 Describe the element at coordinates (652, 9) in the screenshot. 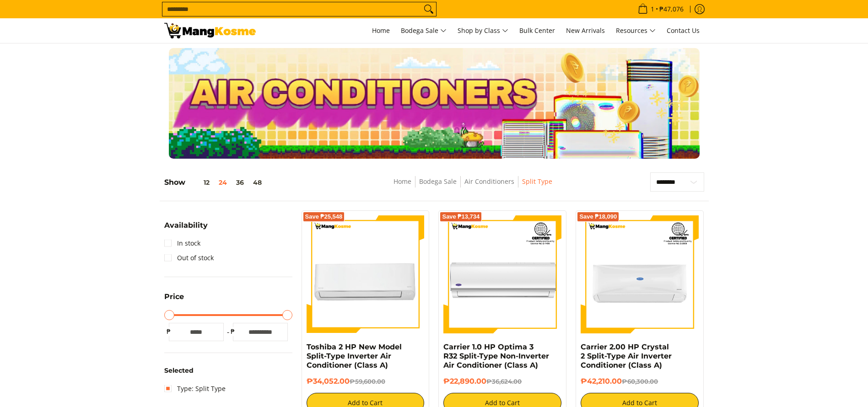

I see `span: 1` at that location.